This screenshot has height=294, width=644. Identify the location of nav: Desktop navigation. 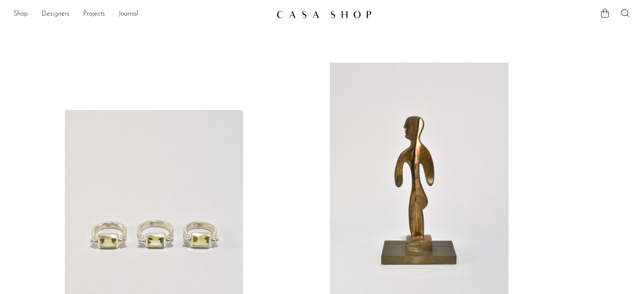
(142, 14).